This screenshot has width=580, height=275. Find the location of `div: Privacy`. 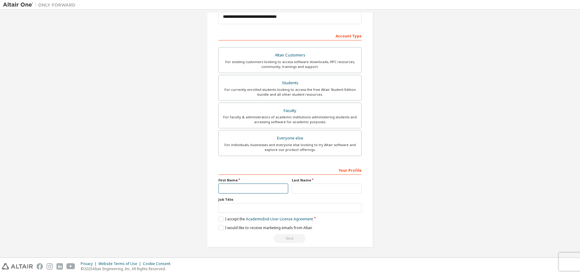

div: Privacy is located at coordinates (89, 264).